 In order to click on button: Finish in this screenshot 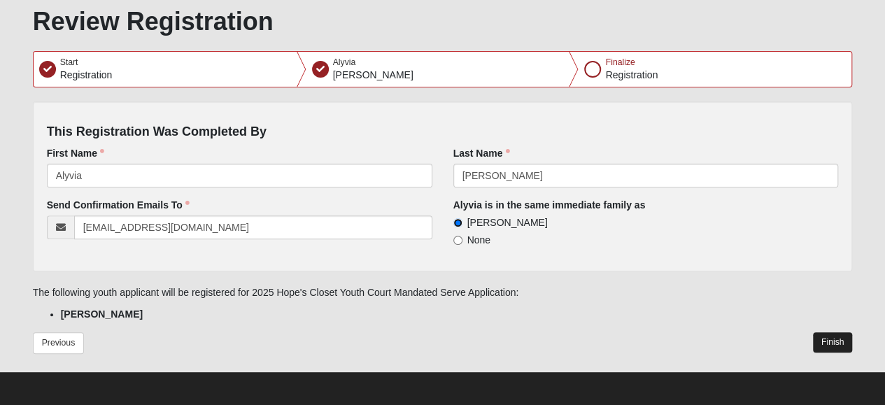, I will do `click(833, 342)`.